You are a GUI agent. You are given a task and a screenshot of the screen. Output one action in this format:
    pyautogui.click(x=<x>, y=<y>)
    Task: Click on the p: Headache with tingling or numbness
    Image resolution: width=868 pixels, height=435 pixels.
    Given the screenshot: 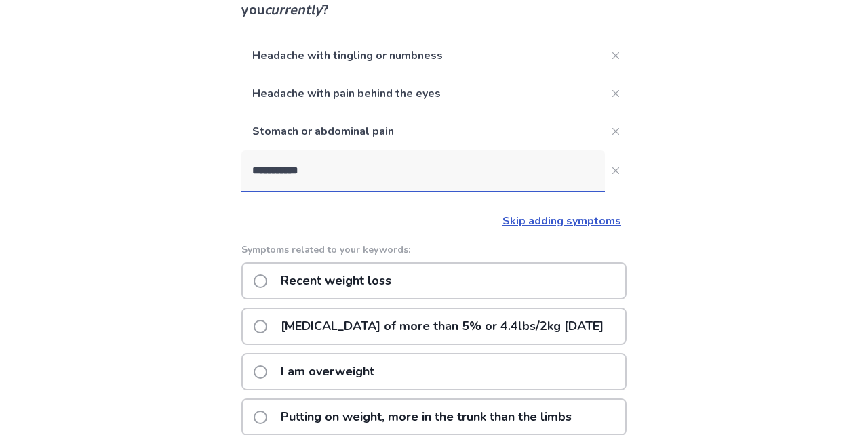 What is the action you would take?
    pyautogui.click(x=423, y=55)
    